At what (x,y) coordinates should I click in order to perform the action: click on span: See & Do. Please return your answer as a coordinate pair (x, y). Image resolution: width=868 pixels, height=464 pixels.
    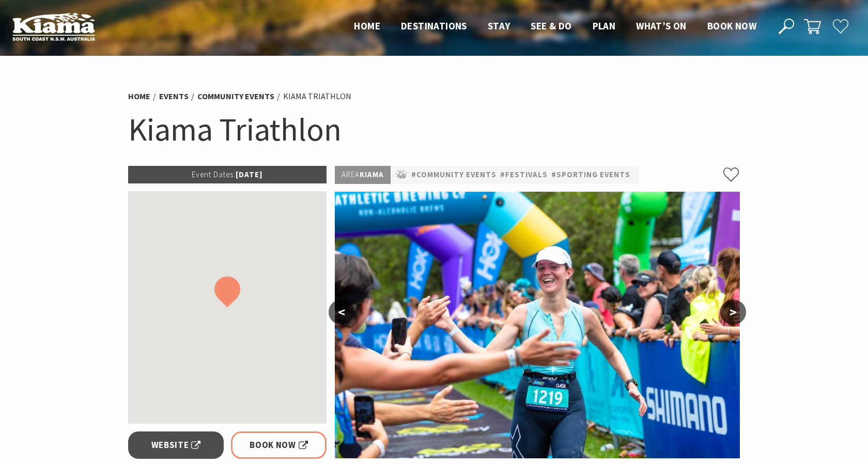
    Looking at the image, I should click on (551, 26).